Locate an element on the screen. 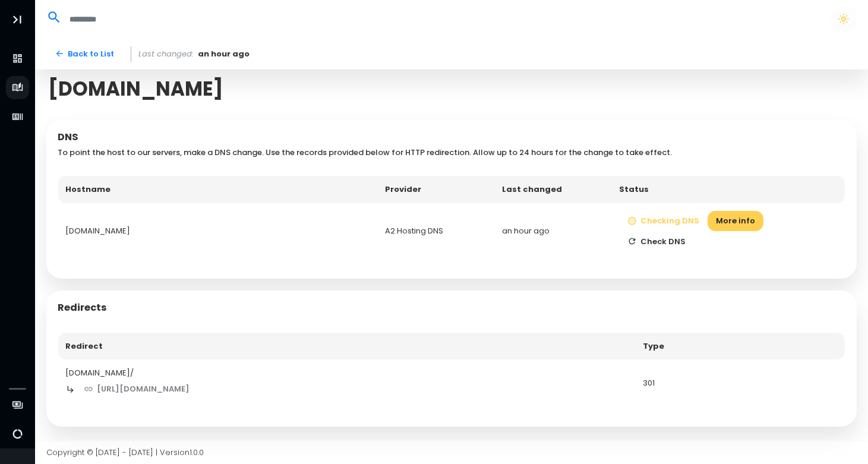  a: Back to List is located at coordinates (85, 53).